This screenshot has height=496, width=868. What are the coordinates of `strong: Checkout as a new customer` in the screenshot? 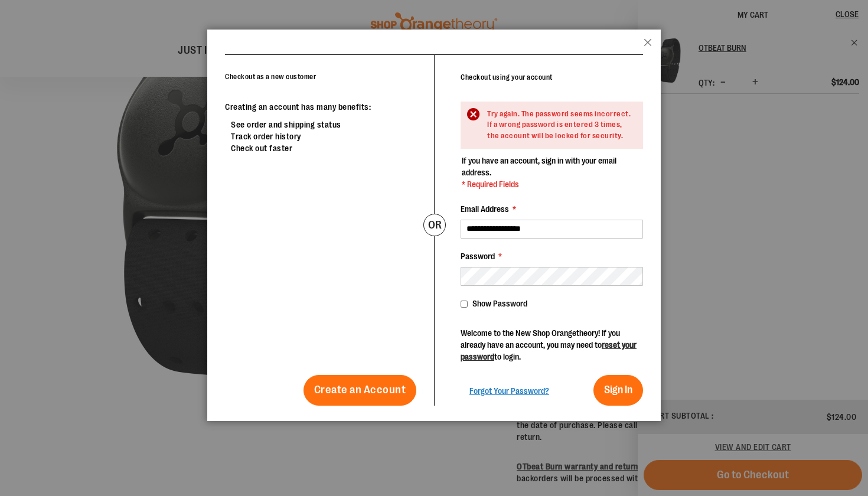 It's located at (270, 76).